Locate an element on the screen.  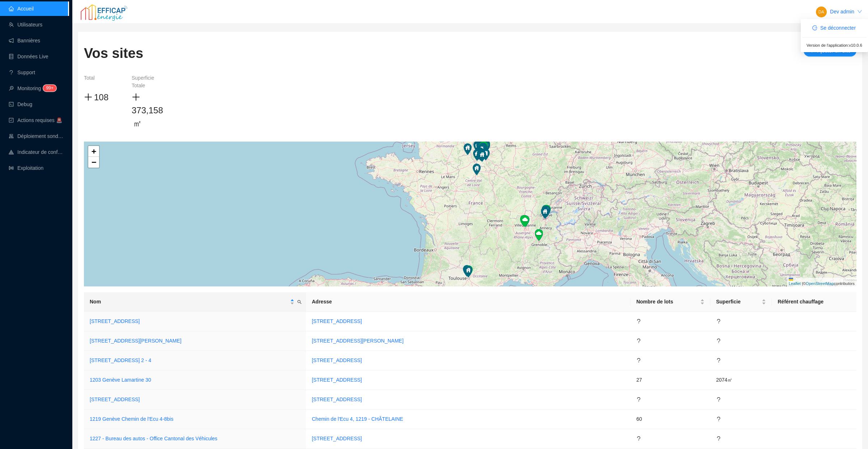
span: 2074 ㎡ is located at coordinates (724, 380).